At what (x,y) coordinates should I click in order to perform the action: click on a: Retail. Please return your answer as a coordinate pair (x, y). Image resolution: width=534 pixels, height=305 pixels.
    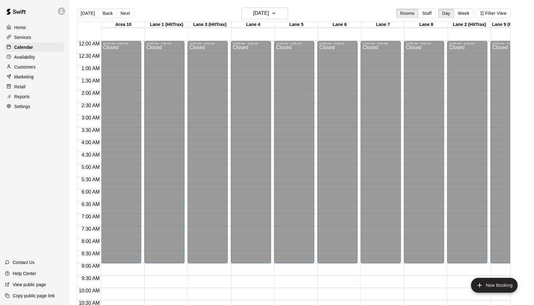
    Looking at the image, I should click on (35, 87).